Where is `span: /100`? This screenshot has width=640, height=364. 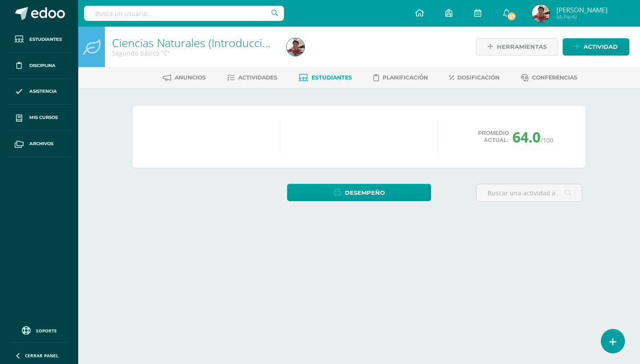 span: /100 is located at coordinates (546, 140).